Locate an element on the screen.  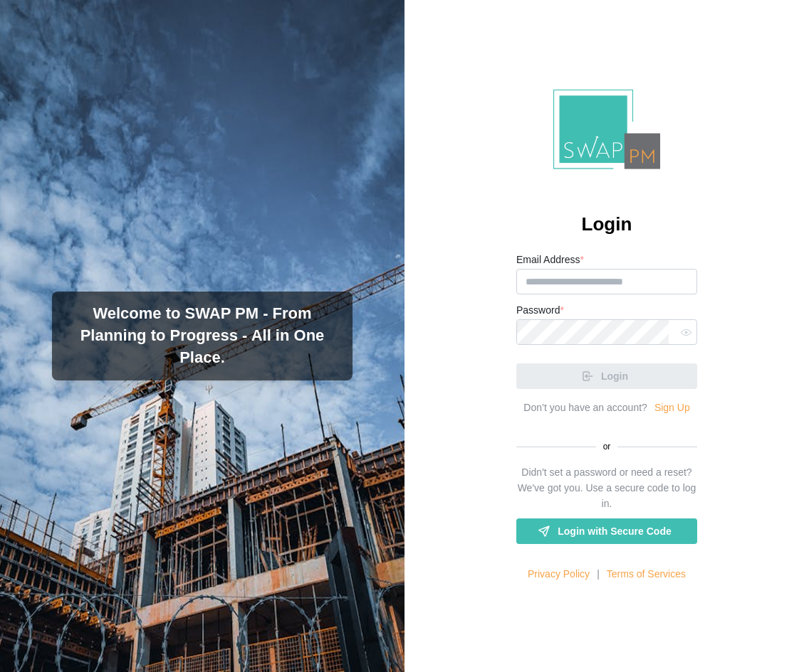
img: Logo is located at coordinates (607, 129).